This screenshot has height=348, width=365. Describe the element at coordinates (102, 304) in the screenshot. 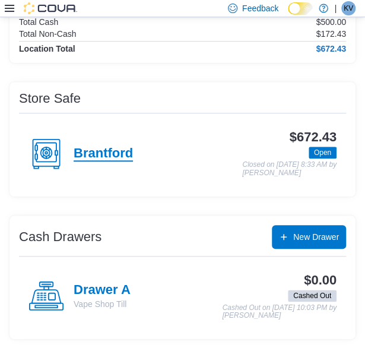

I see `p: Vape Shop Till` at that location.